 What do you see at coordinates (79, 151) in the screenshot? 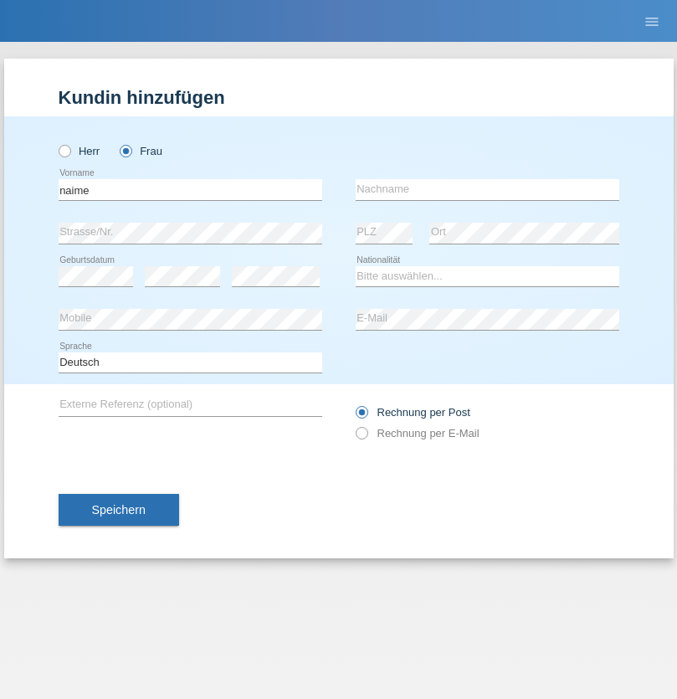
I see `label: Herr` at bounding box center [79, 151].